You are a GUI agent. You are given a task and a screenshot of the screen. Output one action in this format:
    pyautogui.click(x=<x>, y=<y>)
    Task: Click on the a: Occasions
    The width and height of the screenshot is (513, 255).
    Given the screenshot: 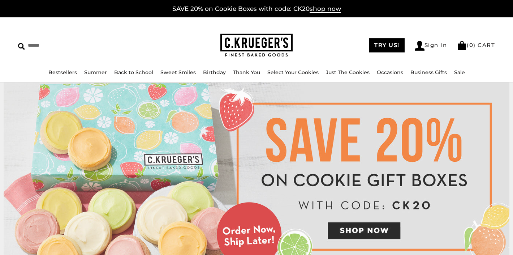 What is the action you would take?
    pyautogui.click(x=390, y=72)
    